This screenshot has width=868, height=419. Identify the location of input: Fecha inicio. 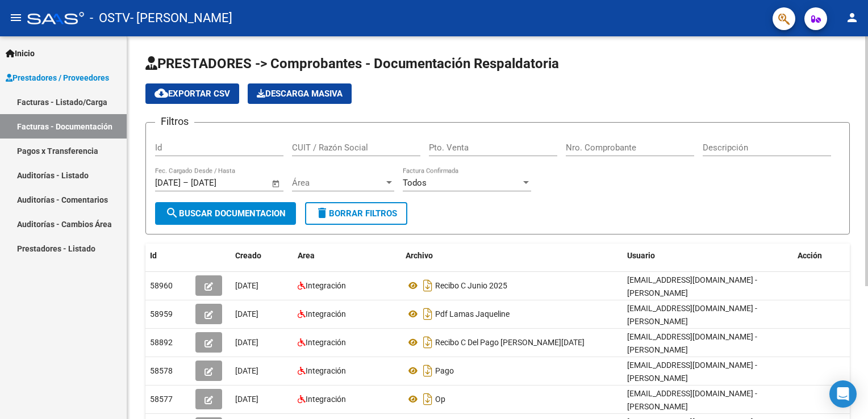
(167, 183).